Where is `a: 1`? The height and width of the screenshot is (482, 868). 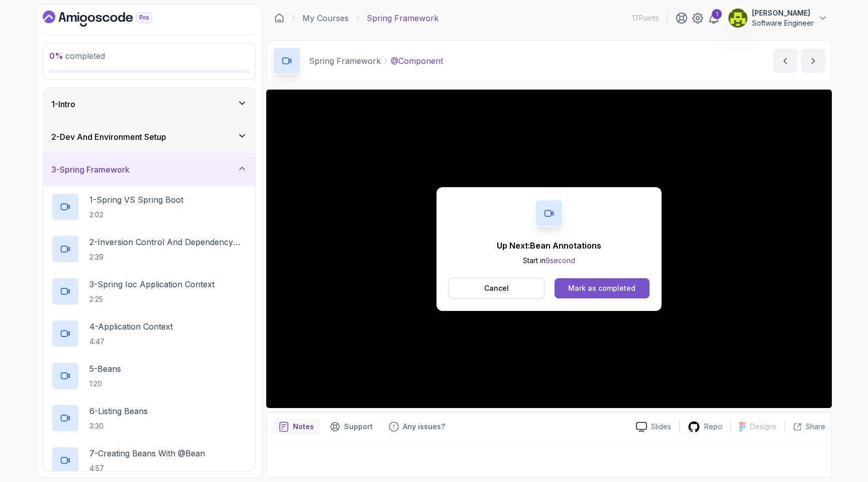
a: 1 is located at coordinates (714, 18).